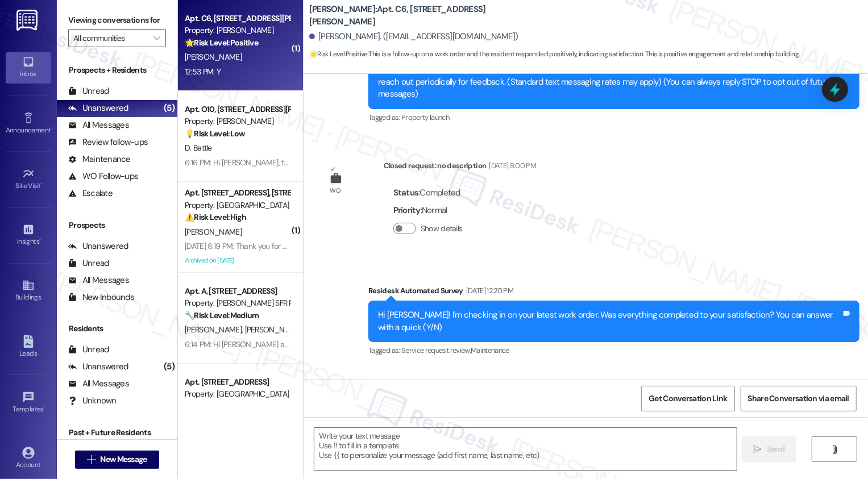 This screenshot has height=479, width=868. Describe the element at coordinates (29, 235) in the screenshot. I see `a: Insights •` at that location.